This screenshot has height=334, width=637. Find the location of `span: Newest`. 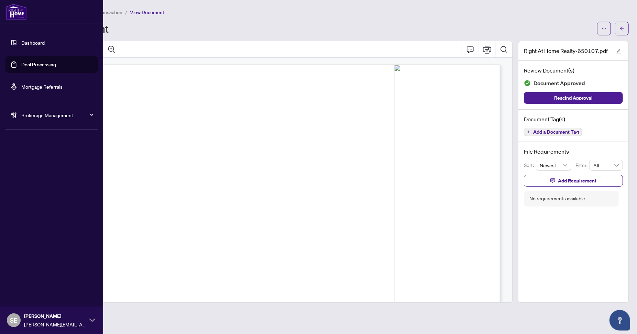

span: Newest is located at coordinates (554, 165).